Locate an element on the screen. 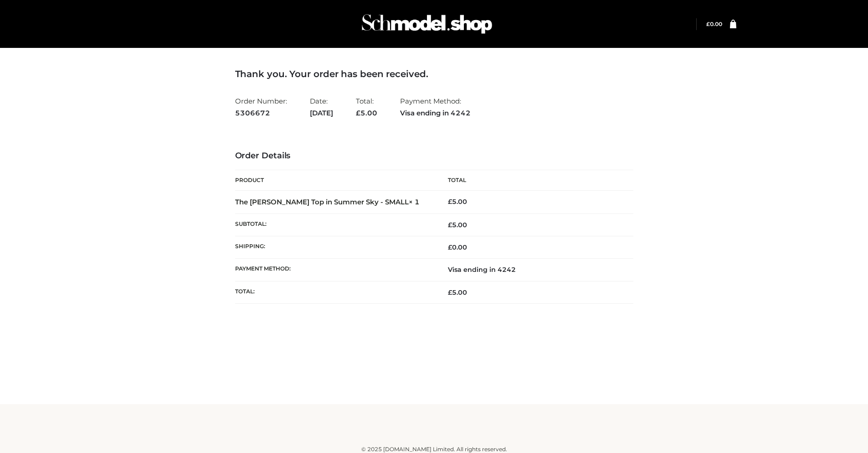 The width and height of the screenshot is (868, 453). th: Total: is located at coordinates (335, 292).